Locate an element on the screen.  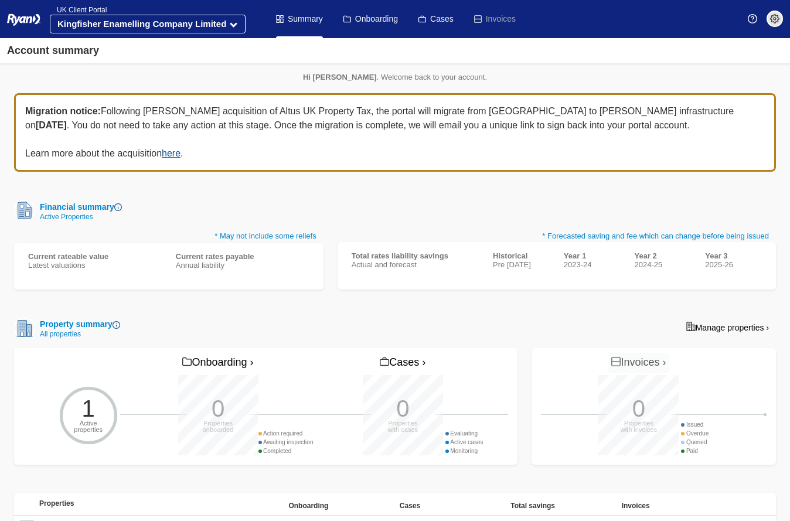
div: Year 3 is located at coordinates (734, 256).